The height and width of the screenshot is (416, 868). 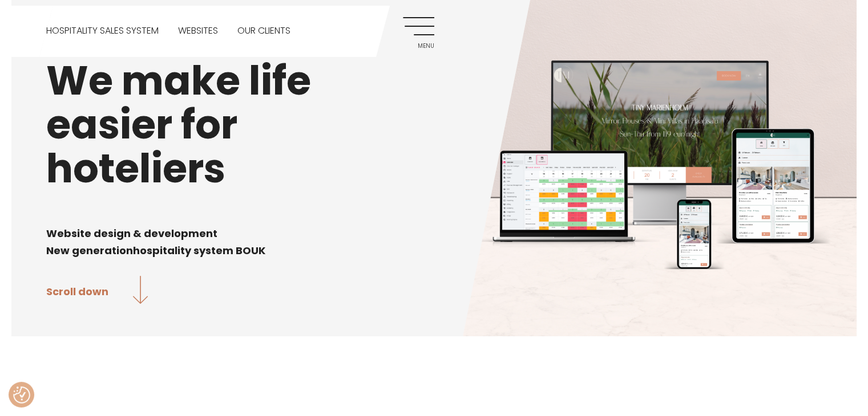 What do you see at coordinates (199, 250) in the screenshot?
I see `span: hospitality system BOUK` at bounding box center [199, 250].